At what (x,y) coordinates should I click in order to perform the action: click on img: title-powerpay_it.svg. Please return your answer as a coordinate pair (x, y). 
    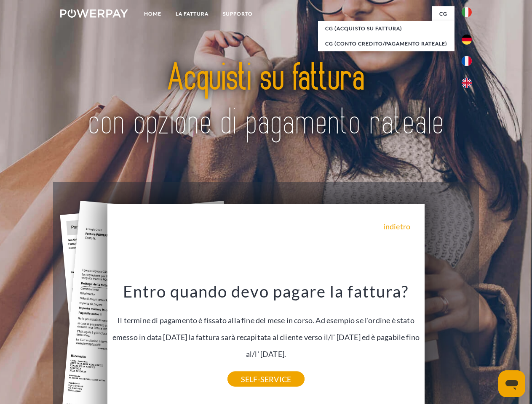
    Looking at the image, I should click on (266, 101).